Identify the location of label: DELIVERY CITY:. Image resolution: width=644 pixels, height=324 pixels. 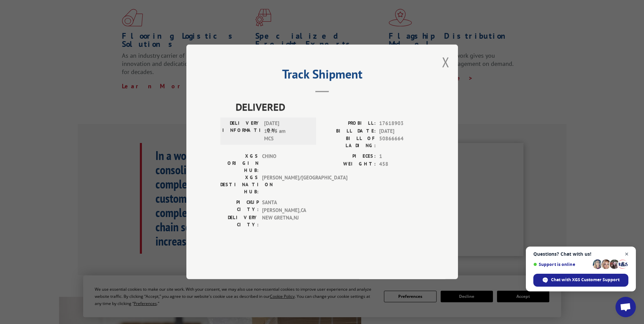
(239, 222).